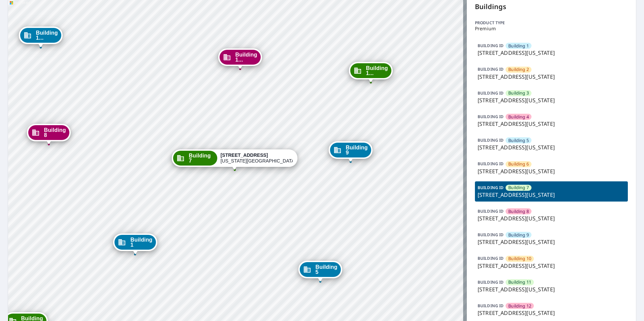 The width and height of the screenshot is (644, 321). Describe the element at coordinates (551, 23) in the screenshot. I see `p: Product type` at that location.